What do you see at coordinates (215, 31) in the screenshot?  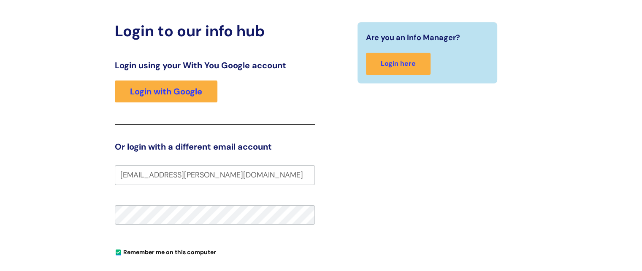 I see `h2: Login to our info hub` at bounding box center [215, 31].